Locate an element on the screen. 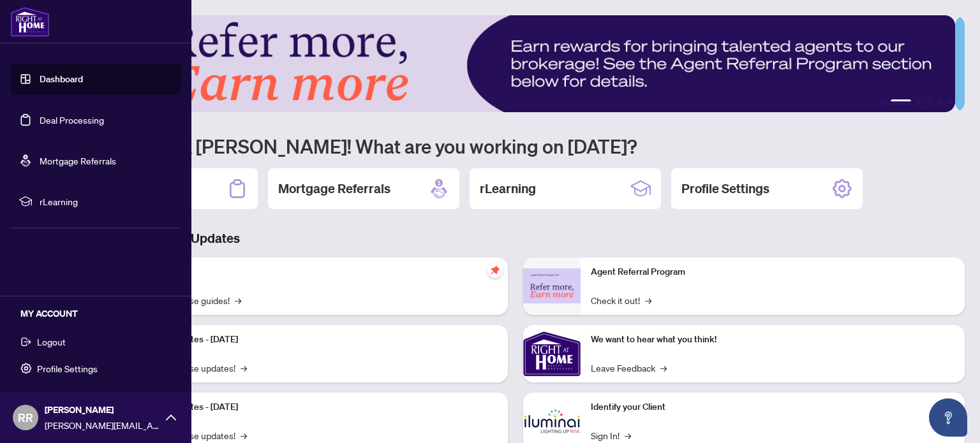 This screenshot has width=980, height=443. p: Self-Help is located at coordinates (316, 272).